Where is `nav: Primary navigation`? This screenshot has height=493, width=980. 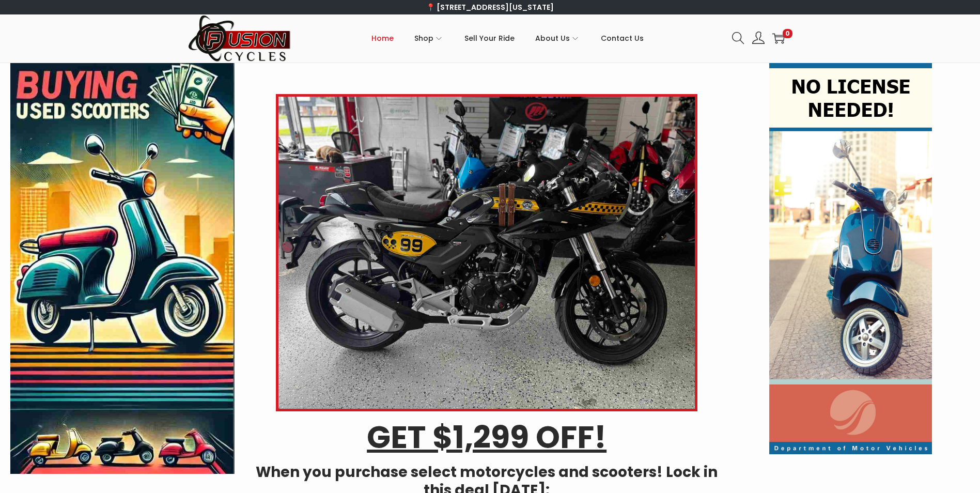 nav: Primary navigation is located at coordinates (508, 39).